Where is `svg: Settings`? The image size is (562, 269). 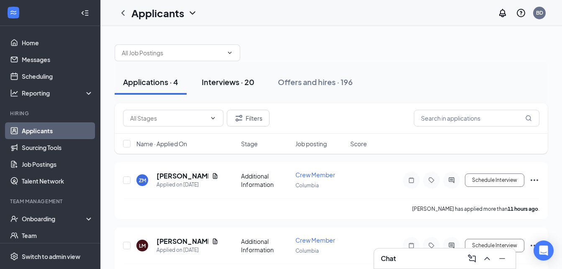
svg: Settings is located at coordinates (14, 256).